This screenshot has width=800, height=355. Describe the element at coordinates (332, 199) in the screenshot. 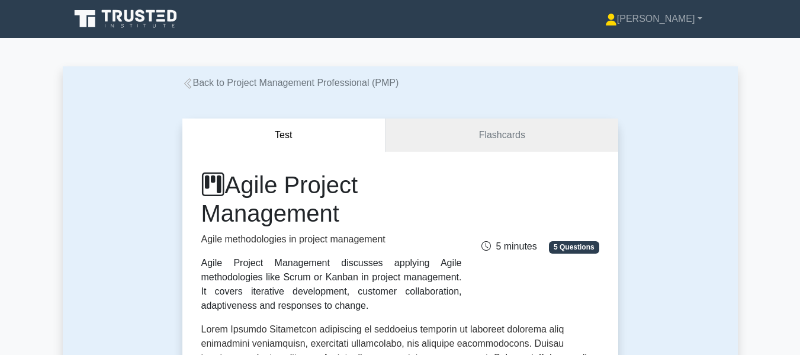

I see `h1: Agile Project Management` at that location.